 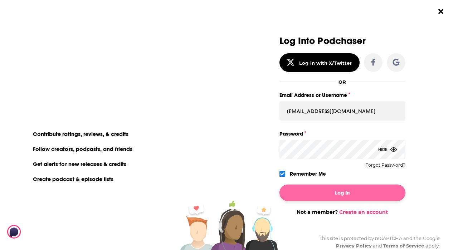 I want to click on li: Follow creators, podcasts, and friends, so click(x=83, y=149).